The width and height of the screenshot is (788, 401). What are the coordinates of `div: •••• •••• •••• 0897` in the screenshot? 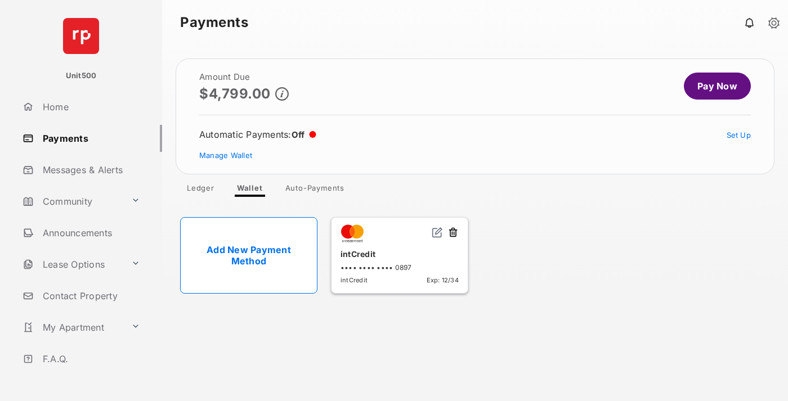 It's located at (399, 267).